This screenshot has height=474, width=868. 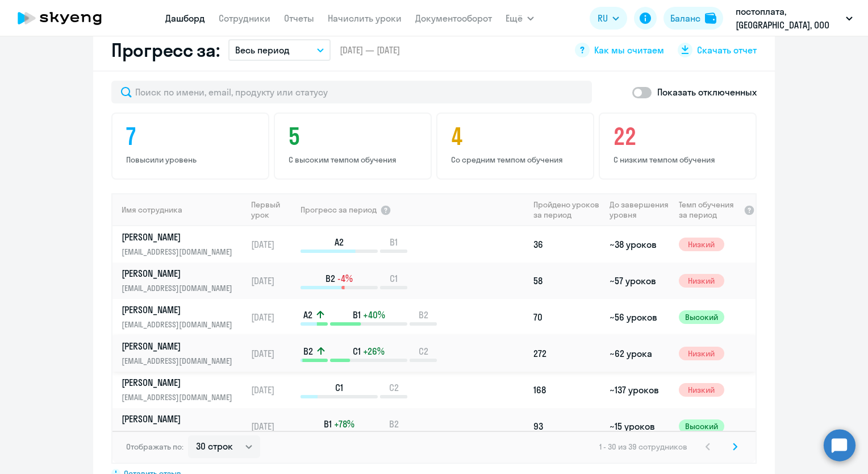 What do you see at coordinates (345, 424) in the screenshot?
I see `span: +78%` at bounding box center [345, 424].